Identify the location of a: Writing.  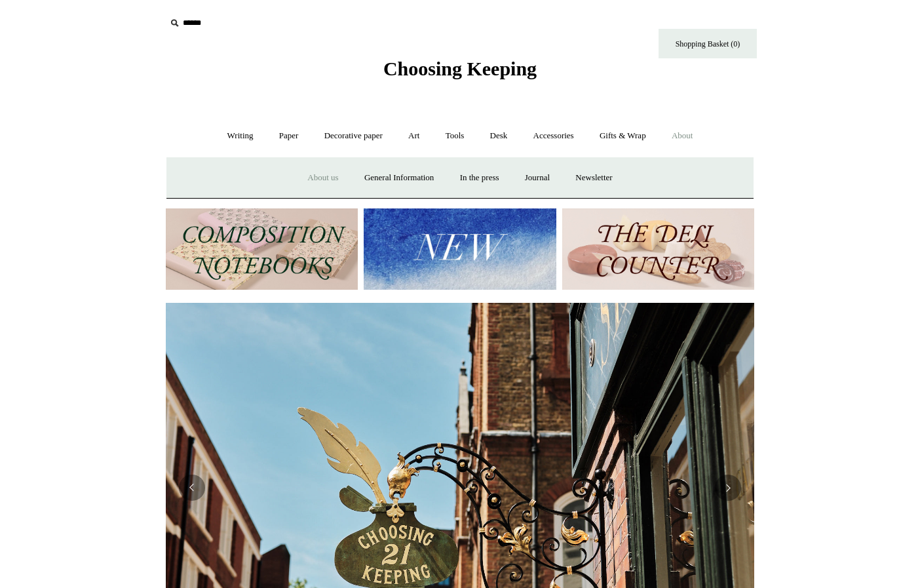
(241, 136).